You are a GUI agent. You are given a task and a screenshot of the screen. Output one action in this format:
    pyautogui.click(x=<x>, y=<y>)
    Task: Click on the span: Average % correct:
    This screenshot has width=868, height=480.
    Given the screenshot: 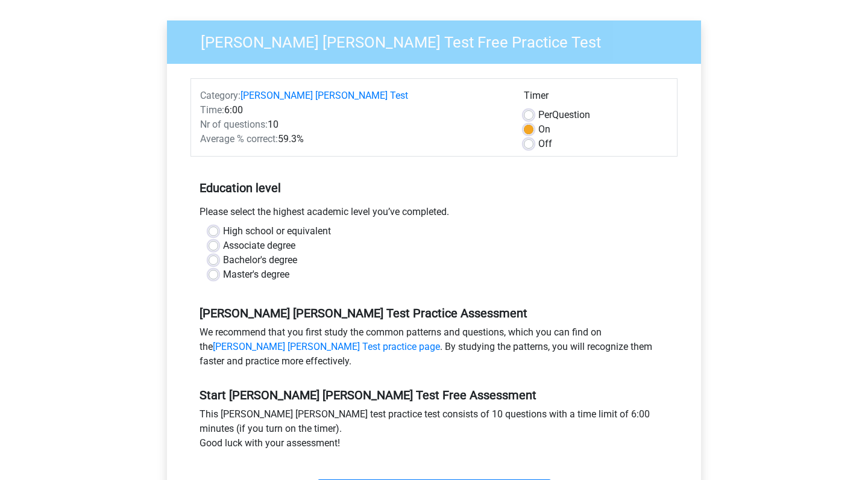 What is the action you would take?
    pyautogui.click(x=238, y=138)
    